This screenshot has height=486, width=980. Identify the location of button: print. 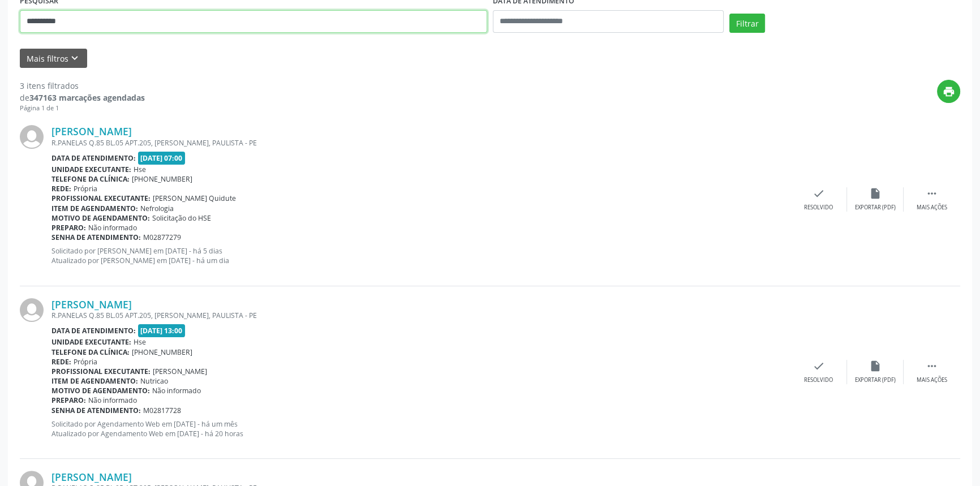
(948, 91).